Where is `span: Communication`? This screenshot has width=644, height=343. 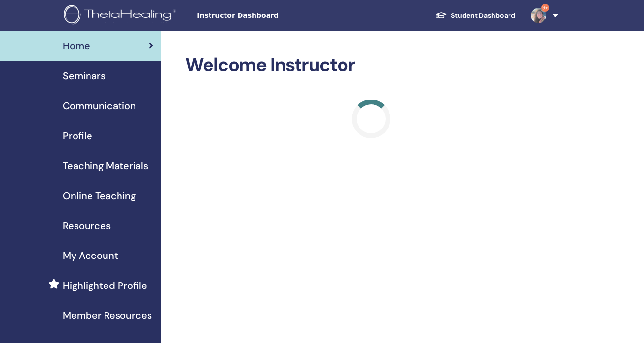
span: Communication is located at coordinates (99, 106).